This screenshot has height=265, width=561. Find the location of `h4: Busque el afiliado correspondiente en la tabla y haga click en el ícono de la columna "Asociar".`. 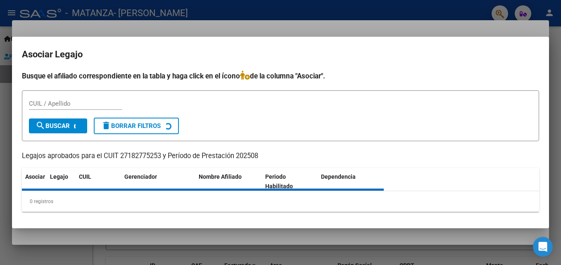

h4: Busque el afiliado correspondiente en la tabla y haga click en el ícono de la columna "Asociar". is located at coordinates (280, 76).